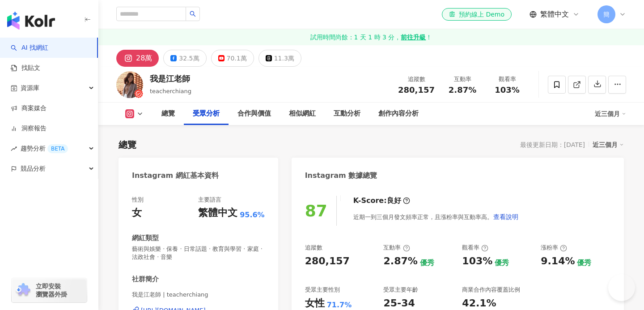 This screenshot has width=644, height=310. I want to click on div: 相似網紅, so click(303, 114).